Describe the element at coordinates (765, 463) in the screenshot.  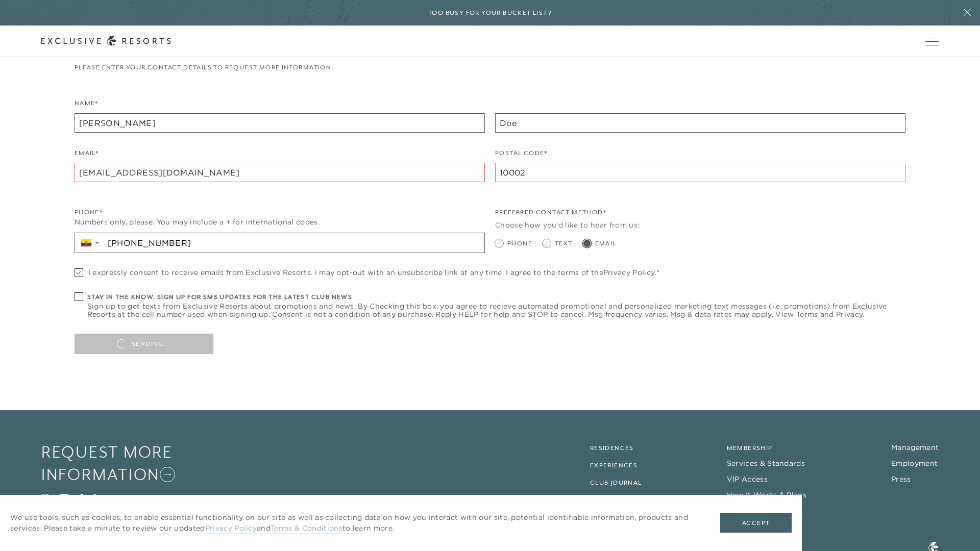
I see `a: Services & Standards` at that location.